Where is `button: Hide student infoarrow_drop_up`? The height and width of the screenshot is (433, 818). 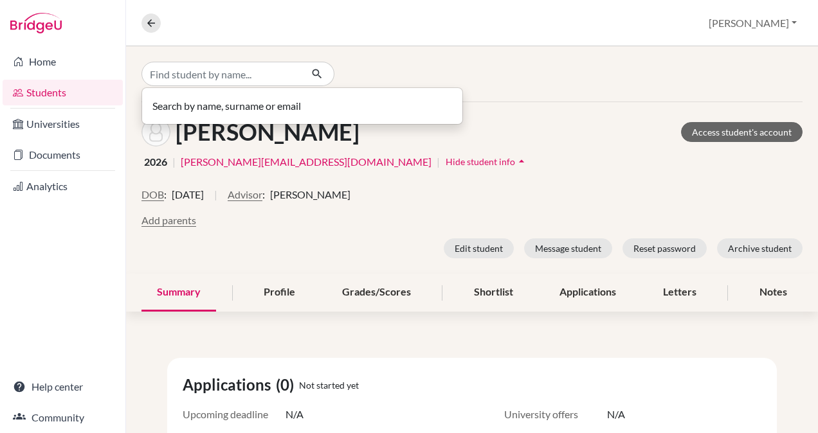 button: Hide student infoarrow_drop_up is located at coordinates (487, 161).